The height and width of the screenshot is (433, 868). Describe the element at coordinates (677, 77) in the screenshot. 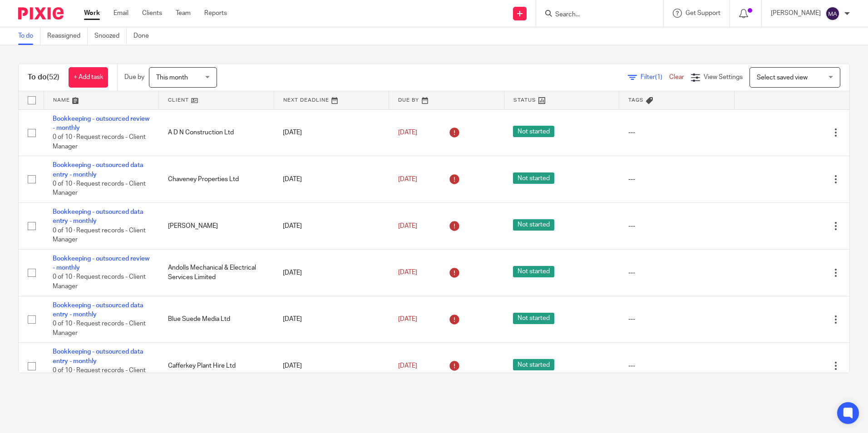

I see `a: Clear` at that location.